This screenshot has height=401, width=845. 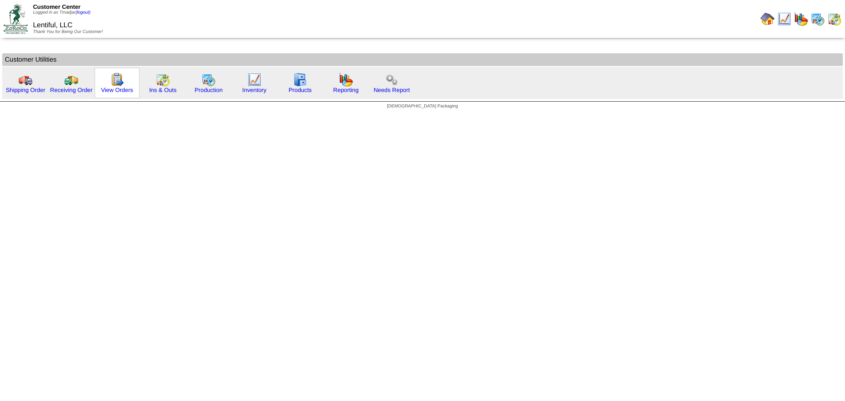 I want to click on a: Inventory, so click(x=254, y=90).